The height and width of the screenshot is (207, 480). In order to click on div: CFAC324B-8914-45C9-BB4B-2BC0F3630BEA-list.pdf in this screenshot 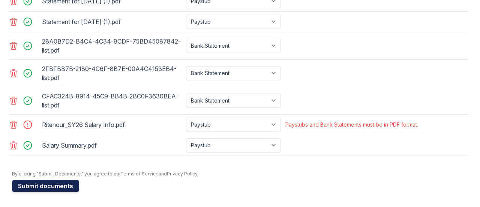, I will do `click(113, 101)`.